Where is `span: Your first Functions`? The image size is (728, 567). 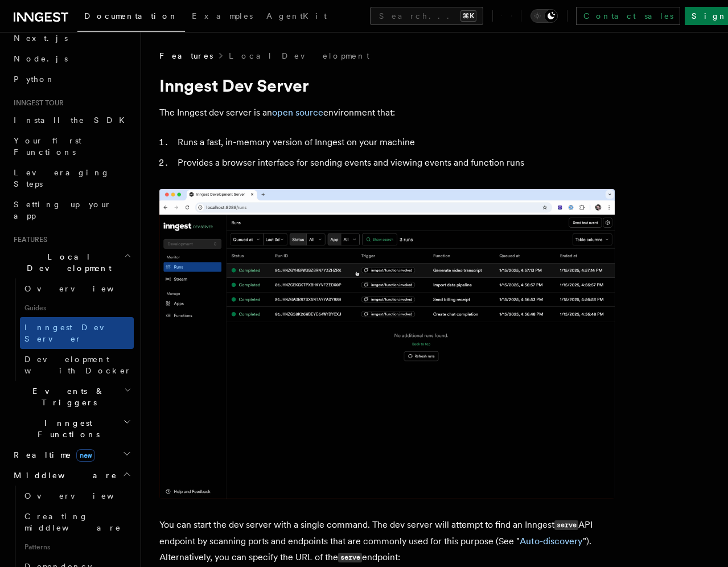 span: Your first Functions is located at coordinates (47, 147).